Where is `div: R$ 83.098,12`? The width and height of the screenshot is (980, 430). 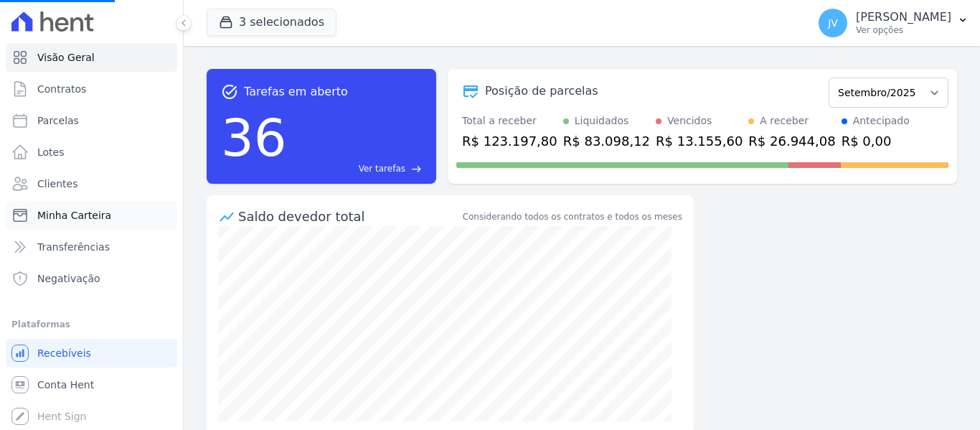 div: R$ 83.098,12 is located at coordinates (606, 141).